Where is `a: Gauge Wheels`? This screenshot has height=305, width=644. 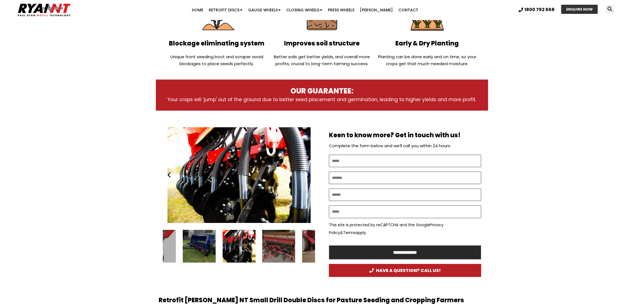 a: Gauge Wheels is located at coordinates (264, 10).